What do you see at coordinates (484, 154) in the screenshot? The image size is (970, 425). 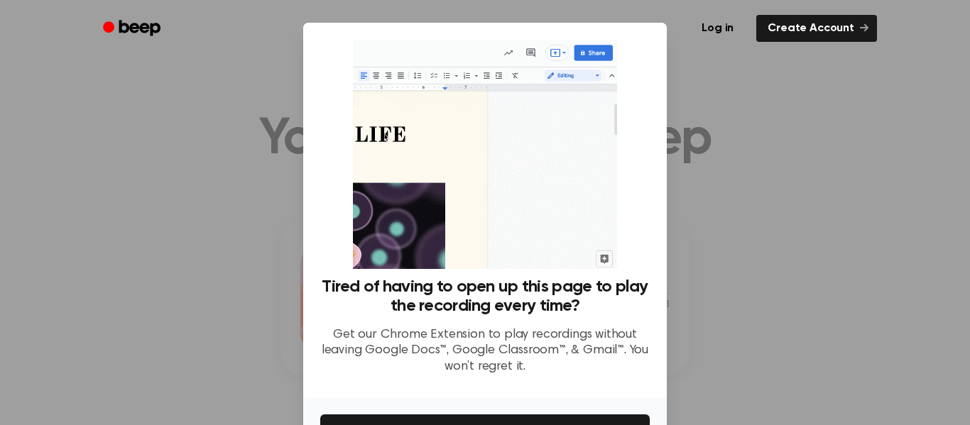 I see `img: Beep extension in action` at bounding box center [484, 154].